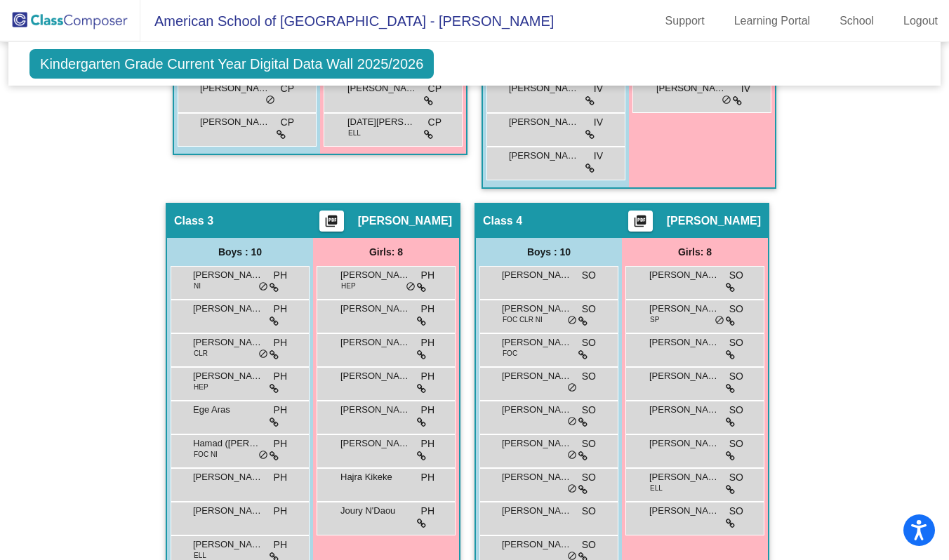  I want to click on span: SP, so click(654, 319).